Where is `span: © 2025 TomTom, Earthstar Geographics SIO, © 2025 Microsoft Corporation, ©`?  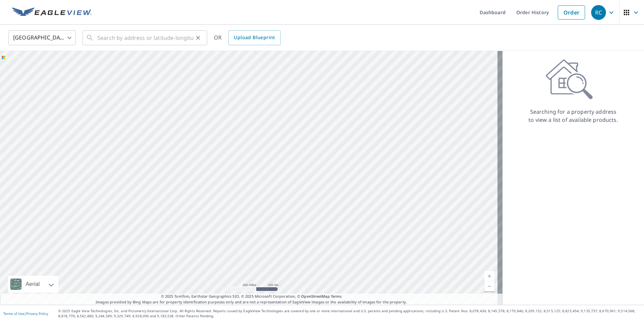
span: © 2025 TomTom, Earthstar Geographics SIO, © 2025 Microsoft Corporation, © is located at coordinates (251, 296).